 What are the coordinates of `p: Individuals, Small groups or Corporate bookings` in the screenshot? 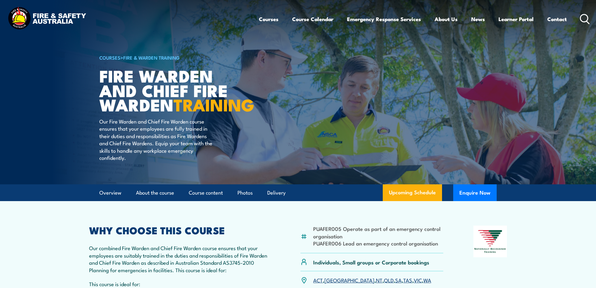 It's located at (371, 262).